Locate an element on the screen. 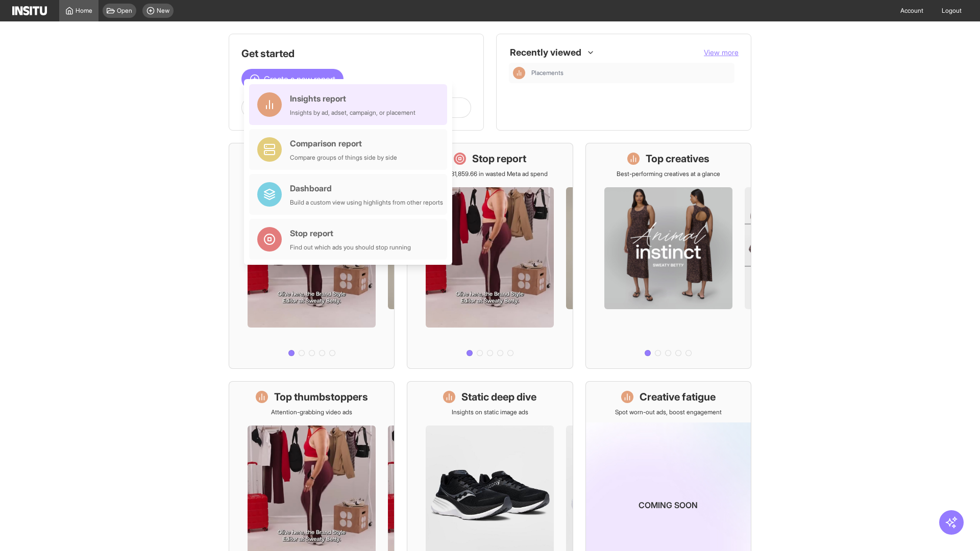  h1: Get started is located at coordinates (356, 54).